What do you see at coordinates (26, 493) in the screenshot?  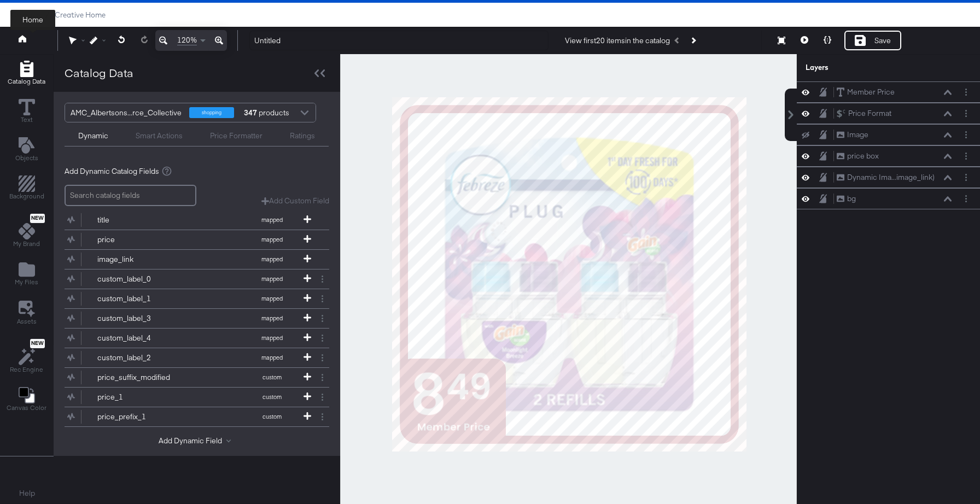 I see `button: Help` at bounding box center [26, 493].